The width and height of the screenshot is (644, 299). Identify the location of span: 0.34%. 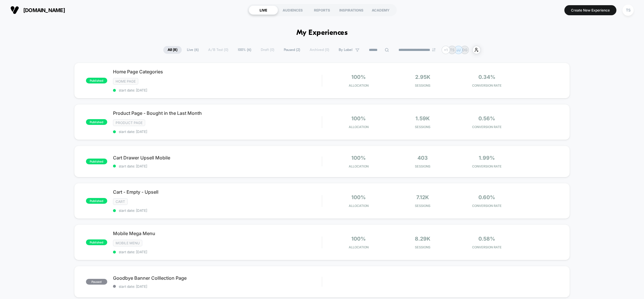
(486, 77).